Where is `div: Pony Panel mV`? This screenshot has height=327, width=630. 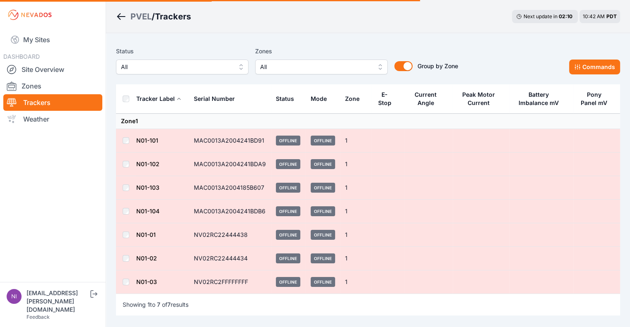 div: Pony Panel mV is located at coordinates (594, 99).